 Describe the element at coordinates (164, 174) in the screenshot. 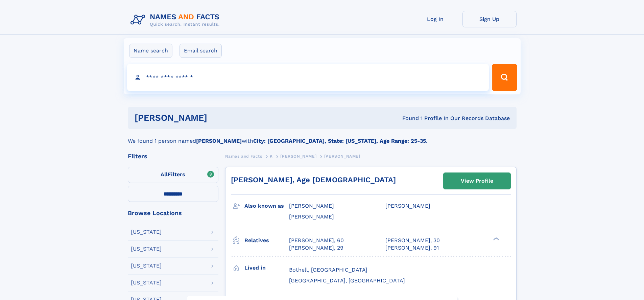

I see `span: All` at that location.